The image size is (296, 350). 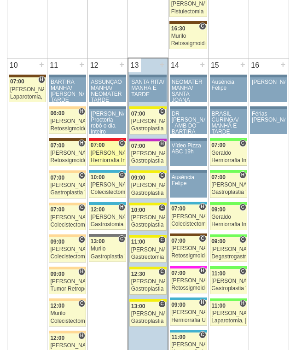 What do you see at coordinates (67, 128) in the screenshot?
I see `div: Retossigmoidectomia Abdominal VL` at bounding box center [67, 128].